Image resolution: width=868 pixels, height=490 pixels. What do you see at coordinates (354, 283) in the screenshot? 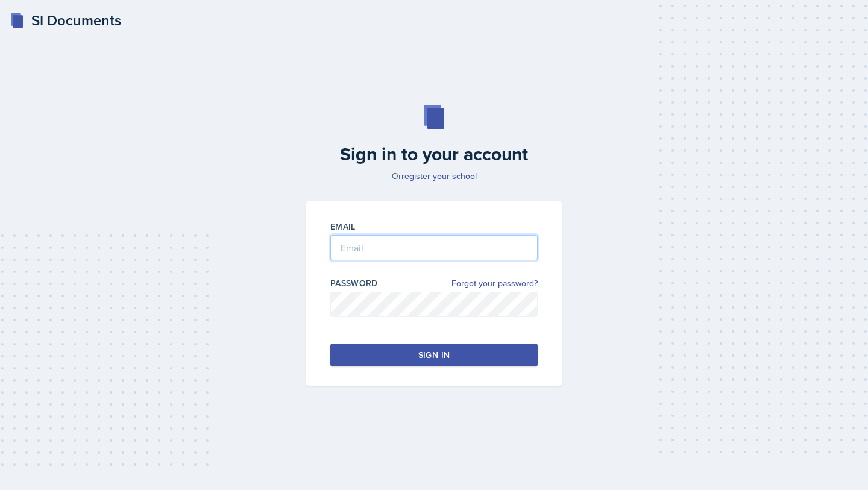
I see `label: Password` at bounding box center [354, 283].